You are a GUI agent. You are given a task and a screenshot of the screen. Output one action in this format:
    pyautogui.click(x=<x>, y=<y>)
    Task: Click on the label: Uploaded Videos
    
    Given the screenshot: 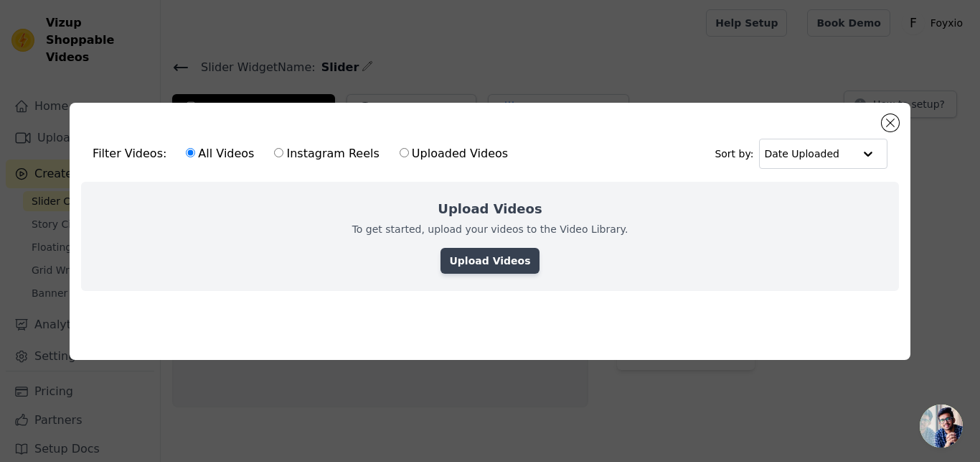 What is the action you would take?
    pyautogui.click(x=453, y=154)
    